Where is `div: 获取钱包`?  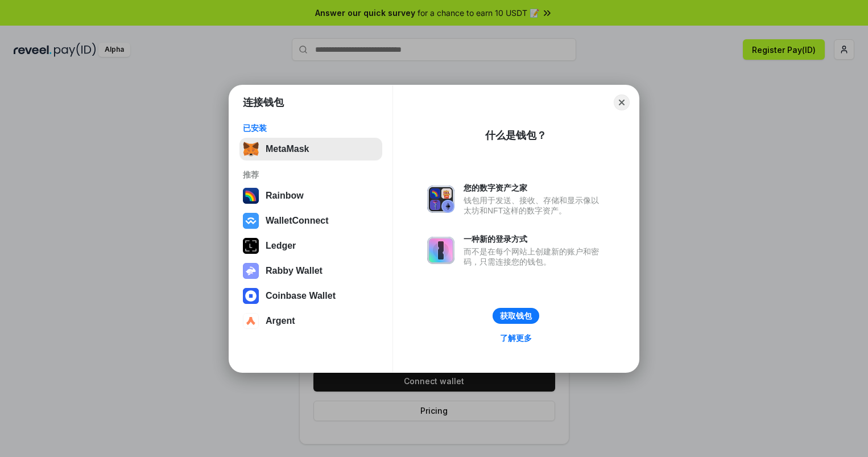 div: 获取钱包 is located at coordinates (516, 316).